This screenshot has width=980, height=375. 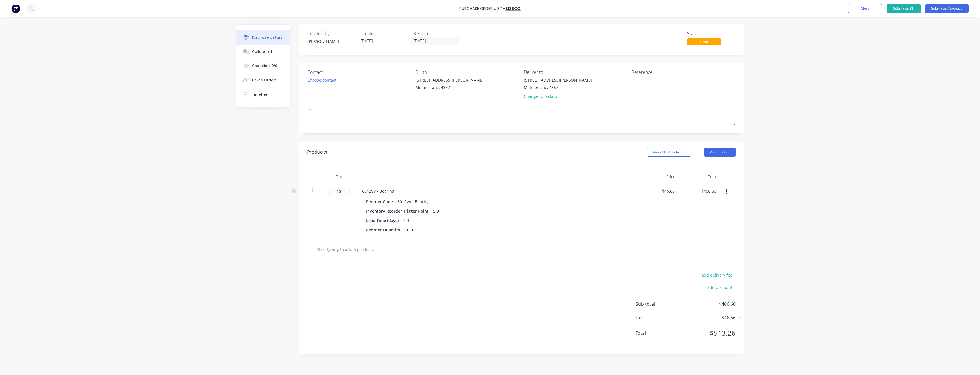 I want to click on span: Total, so click(x=657, y=333).